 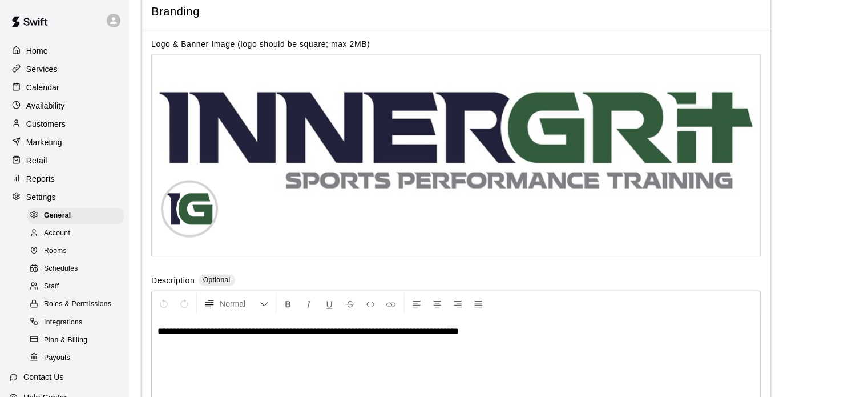 I want to click on span: Rooms, so click(x=55, y=251).